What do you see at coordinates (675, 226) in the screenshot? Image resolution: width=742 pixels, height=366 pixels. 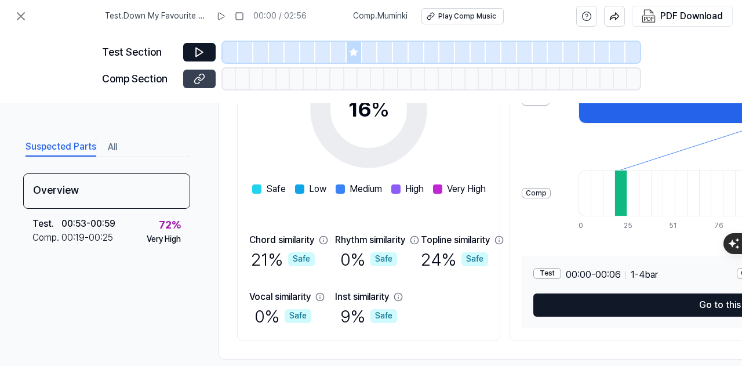 I see `div: 51` at bounding box center [675, 226].